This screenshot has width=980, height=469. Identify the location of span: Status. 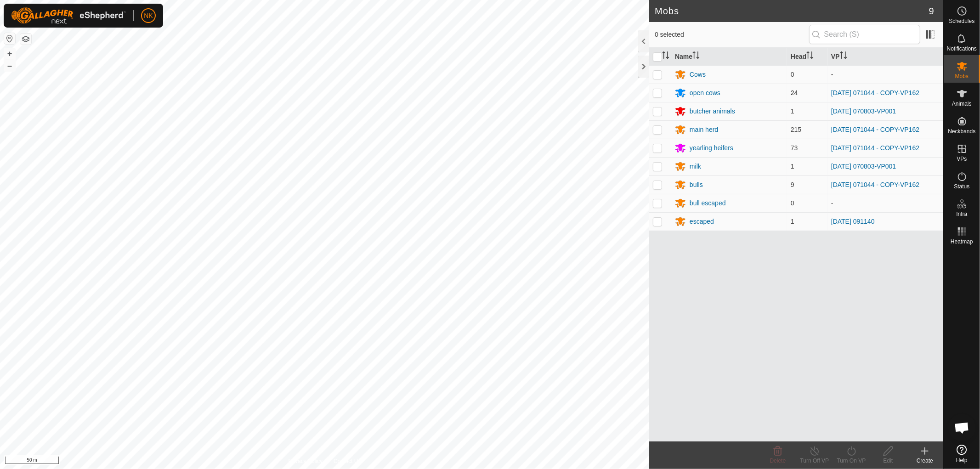
(962, 187).